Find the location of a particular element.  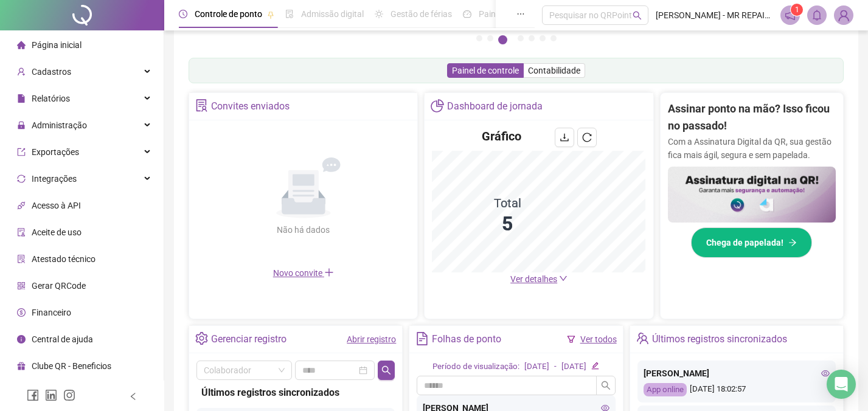

span: Controle de ponto is located at coordinates (229, 14).